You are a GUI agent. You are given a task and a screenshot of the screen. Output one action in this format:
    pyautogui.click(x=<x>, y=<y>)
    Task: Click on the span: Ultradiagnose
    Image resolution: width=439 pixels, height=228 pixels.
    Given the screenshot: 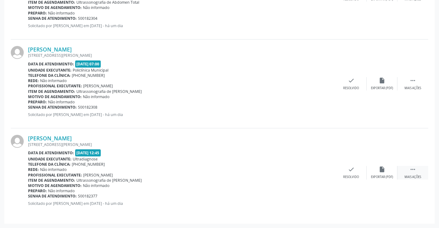 What is the action you would take?
    pyautogui.click(x=85, y=159)
    